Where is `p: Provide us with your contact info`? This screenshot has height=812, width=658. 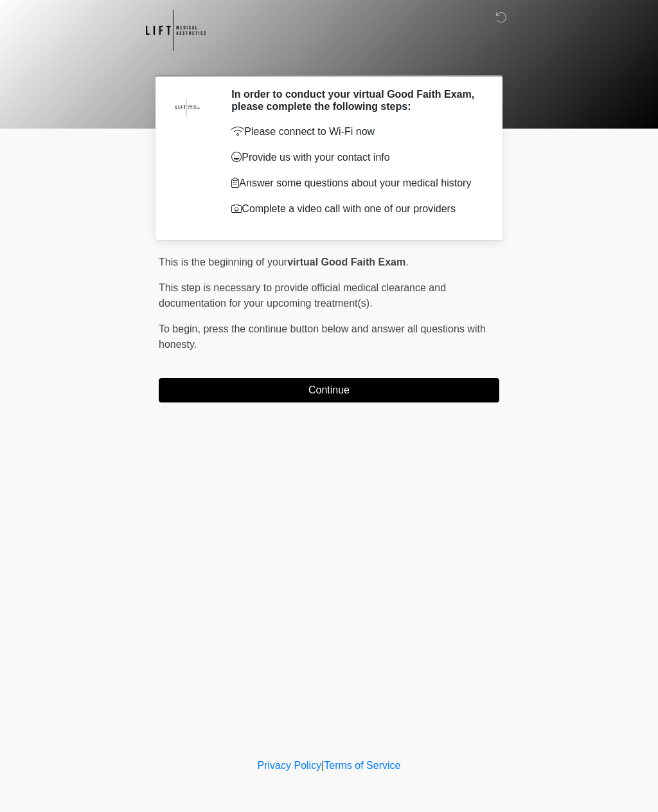
p: Provide us with your contact info is located at coordinates (355, 157).